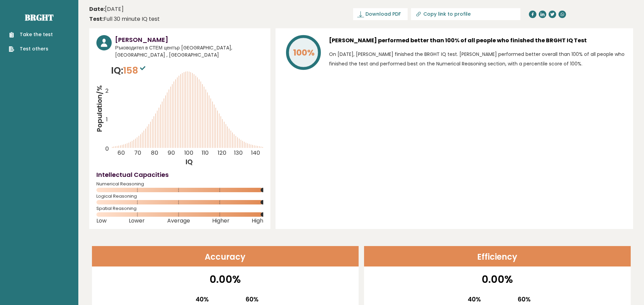 This screenshot has height=305, width=644. Describe the element at coordinates (107, 149) in the screenshot. I see `tspan: 0` at that location.